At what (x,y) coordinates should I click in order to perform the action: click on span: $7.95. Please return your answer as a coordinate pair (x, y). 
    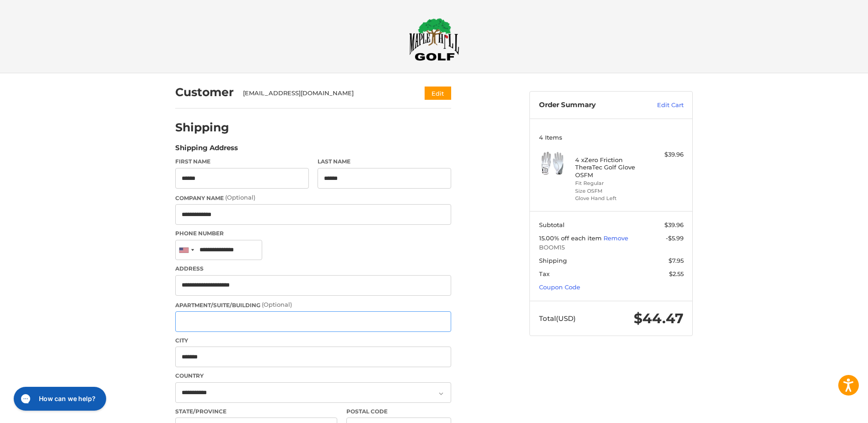
    Looking at the image, I should click on (676, 260).